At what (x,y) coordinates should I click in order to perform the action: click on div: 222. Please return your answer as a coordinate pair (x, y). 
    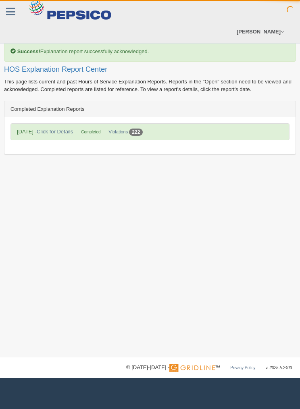
    Looking at the image, I should click on (136, 132).